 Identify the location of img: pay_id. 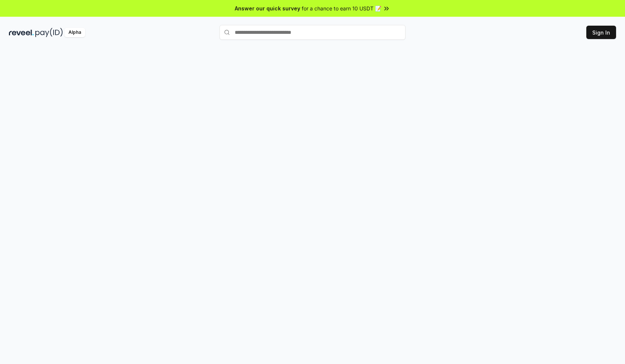
(49, 32).